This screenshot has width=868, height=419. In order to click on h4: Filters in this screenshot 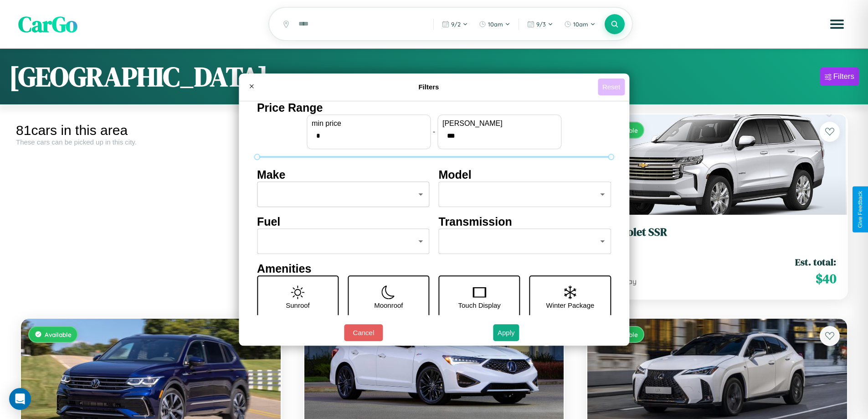, I will do `click(429, 86)`.